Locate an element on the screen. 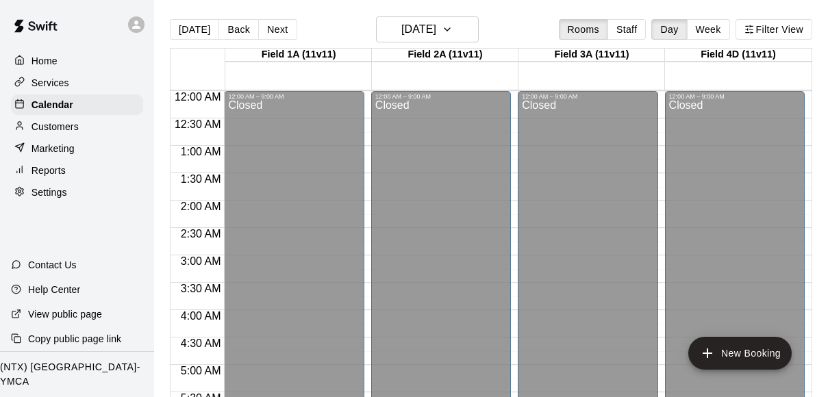 The height and width of the screenshot is (397, 828). button: Day is located at coordinates (669, 29).